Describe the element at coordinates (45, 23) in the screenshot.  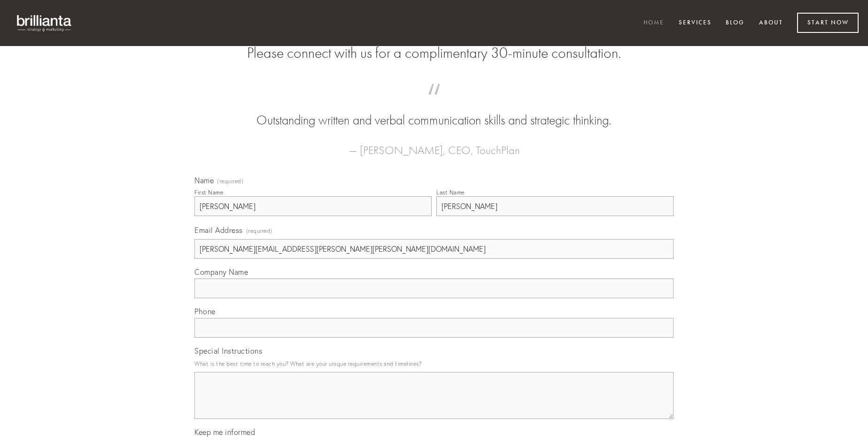
I see `img: brillianta - research, strategy, marketing` at that location.